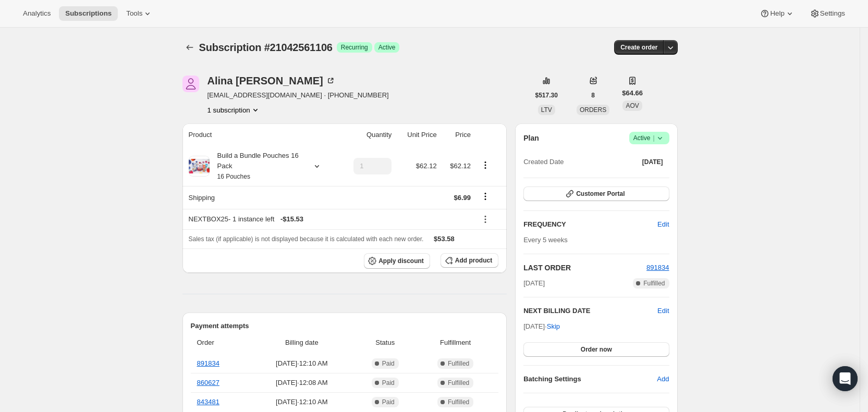 The image size is (868, 412). I want to click on th: Product, so click(261, 135).